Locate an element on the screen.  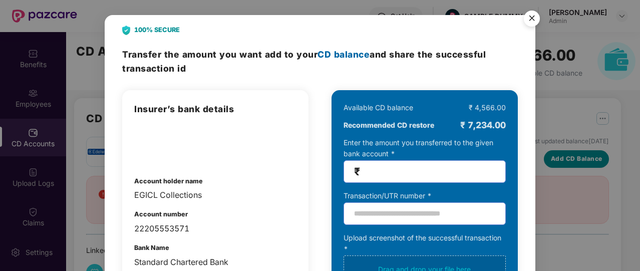
h3: Insurer’s bank details is located at coordinates (215, 109).